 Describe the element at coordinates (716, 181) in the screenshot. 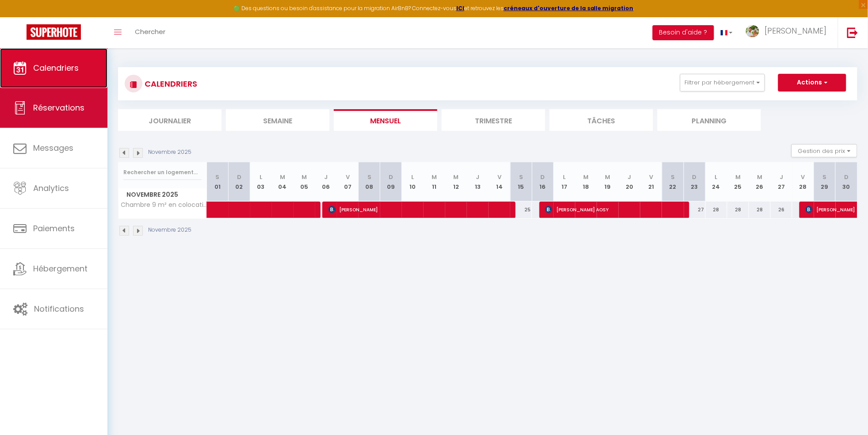

I see `th: 24` at that location.